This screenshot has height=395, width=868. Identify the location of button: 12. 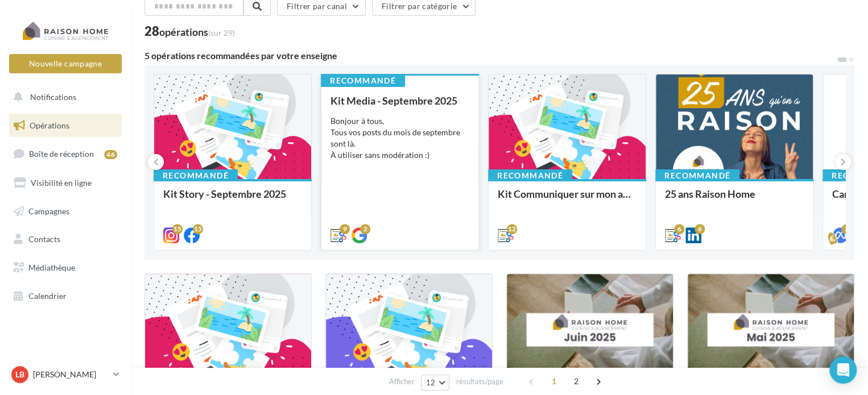
(435, 382).